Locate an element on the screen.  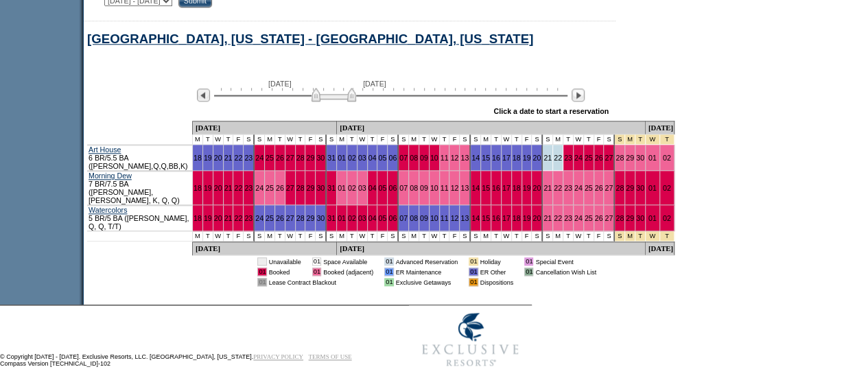
a: 03 is located at coordinates (362, 158).